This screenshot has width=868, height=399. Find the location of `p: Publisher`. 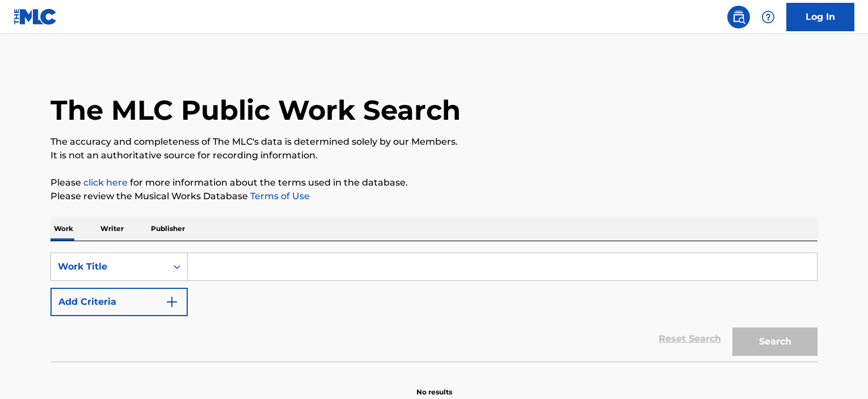

p: Publisher is located at coordinates (168, 229).